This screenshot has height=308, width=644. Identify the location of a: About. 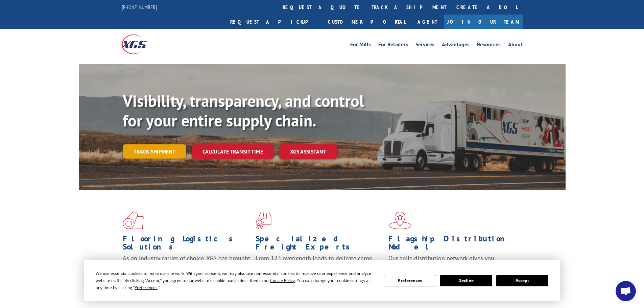
(515, 46).